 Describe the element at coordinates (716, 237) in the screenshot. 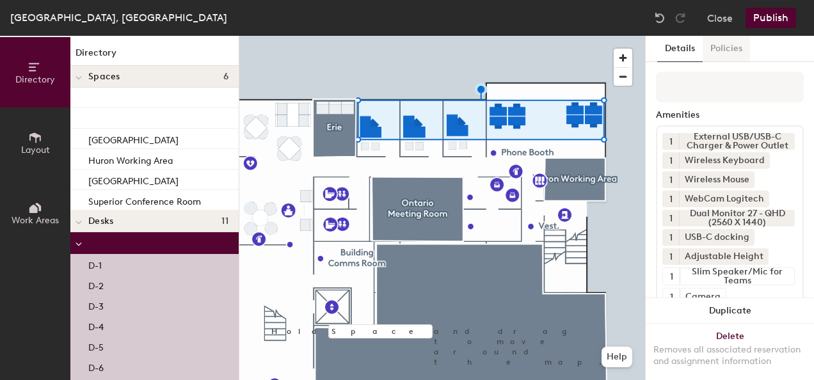

I see `div: USB-C docking` at that location.